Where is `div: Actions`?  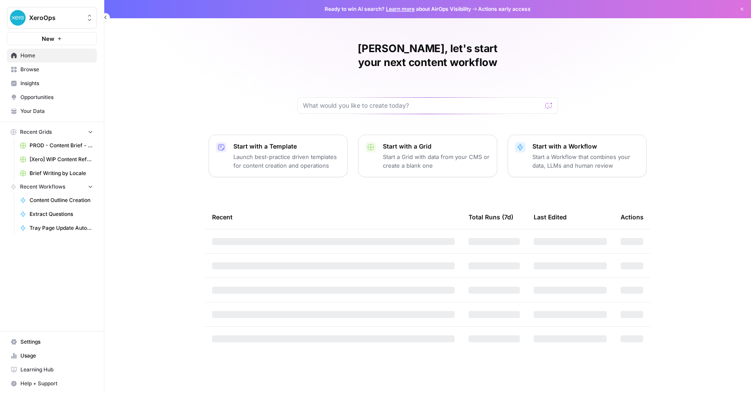 div: Actions is located at coordinates (632, 217).